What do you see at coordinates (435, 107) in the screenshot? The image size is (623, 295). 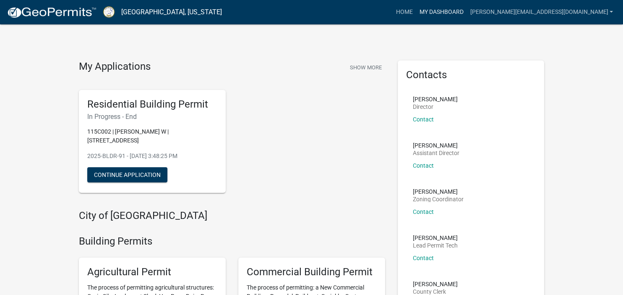 I see `p: Director` at bounding box center [435, 107].